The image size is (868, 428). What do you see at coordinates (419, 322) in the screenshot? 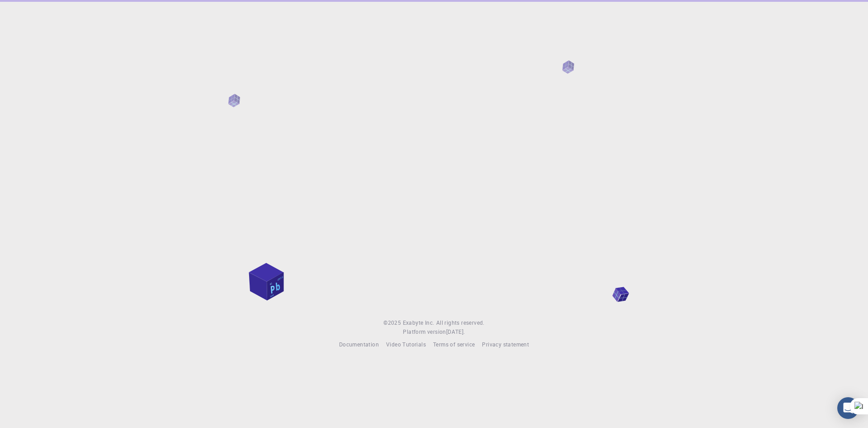
I see `span: Exabyte Inc.` at bounding box center [419, 322].